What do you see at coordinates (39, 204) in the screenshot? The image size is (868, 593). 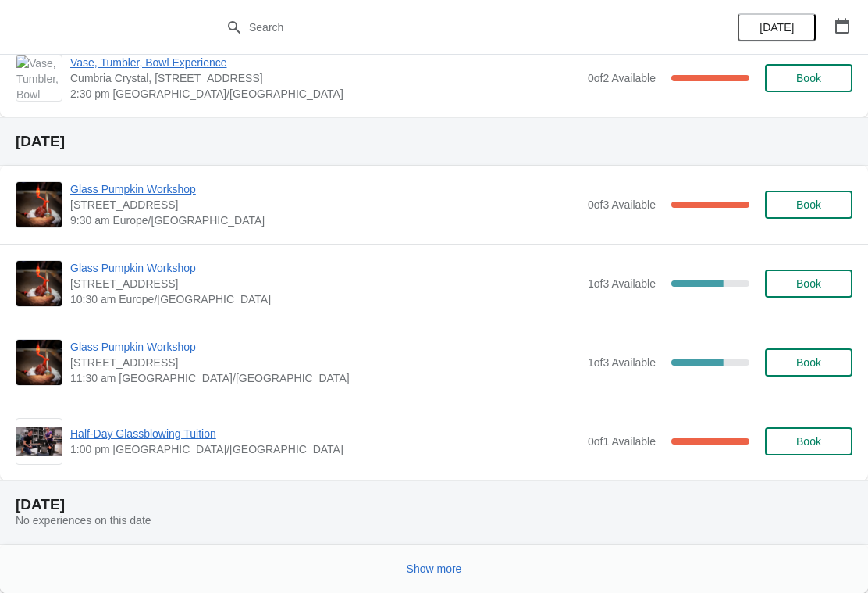 I see `img: Glass Pumpkin Workshop | Cumbria Crystal, Canal Street, Ulverston LA12 7LB, UK | 9:30 am Europe/L...` at bounding box center [39, 204].